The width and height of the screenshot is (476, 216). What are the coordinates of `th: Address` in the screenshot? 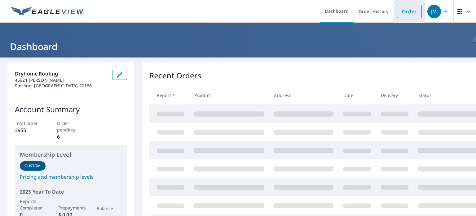 It's located at (304, 95).